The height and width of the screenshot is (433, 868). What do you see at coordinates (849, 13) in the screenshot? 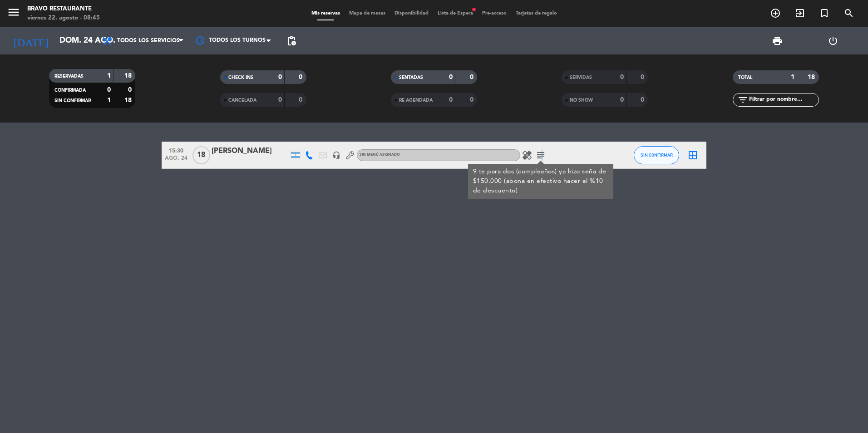
I see `i: search` at bounding box center [849, 13].